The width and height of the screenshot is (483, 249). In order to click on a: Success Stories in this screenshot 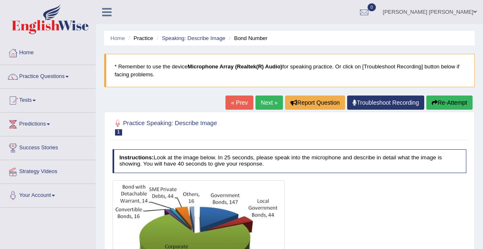, I will do `click(48, 147)`.